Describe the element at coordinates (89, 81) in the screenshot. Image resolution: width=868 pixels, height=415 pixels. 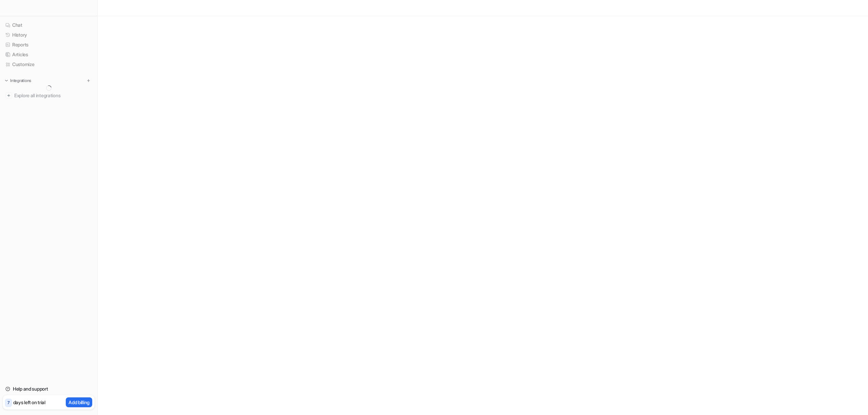
I see `img: menu_add.svg` at that location.